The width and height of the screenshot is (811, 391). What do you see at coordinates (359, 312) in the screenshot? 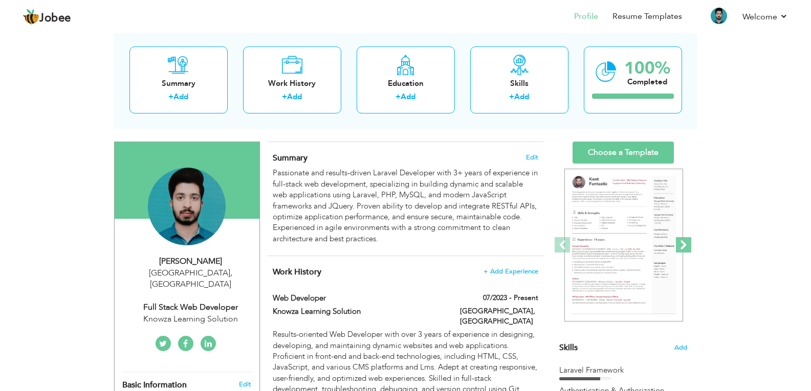
I see `label: Knowza Learning Solution` at bounding box center [359, 312].